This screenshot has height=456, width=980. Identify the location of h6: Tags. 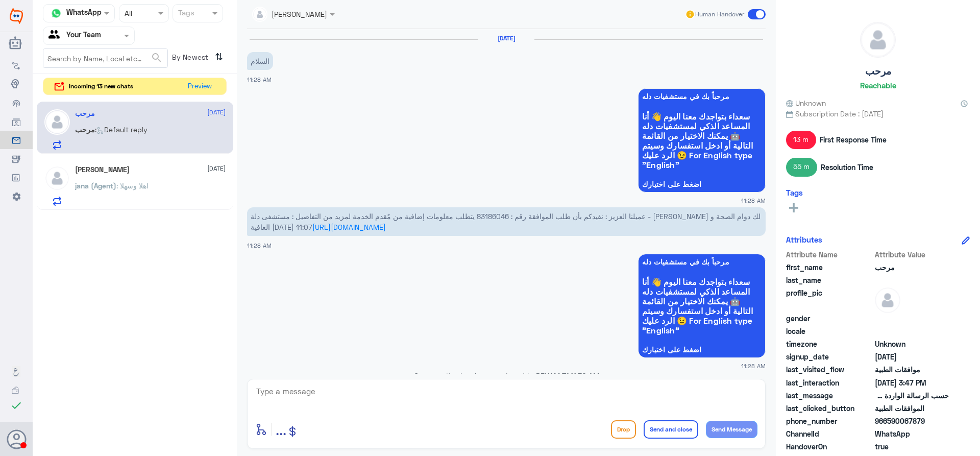
(794, 193).